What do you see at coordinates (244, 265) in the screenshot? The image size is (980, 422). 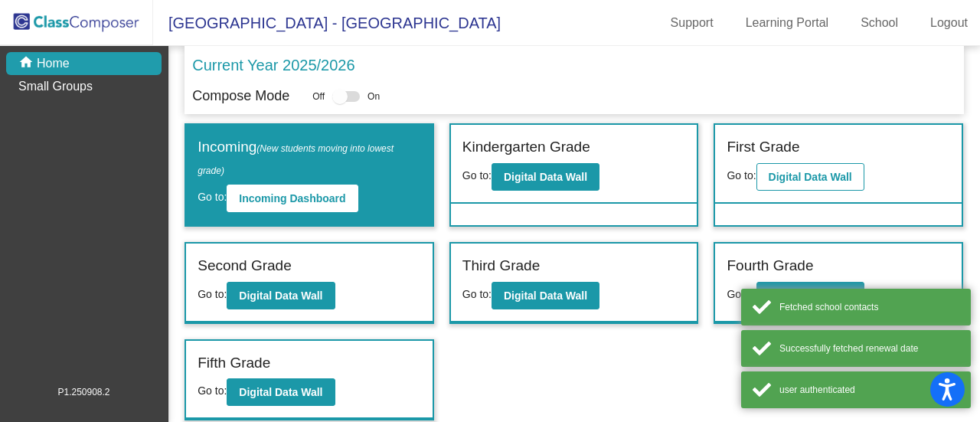 I see `label: Second Grade` at bounding box center [244, 265].